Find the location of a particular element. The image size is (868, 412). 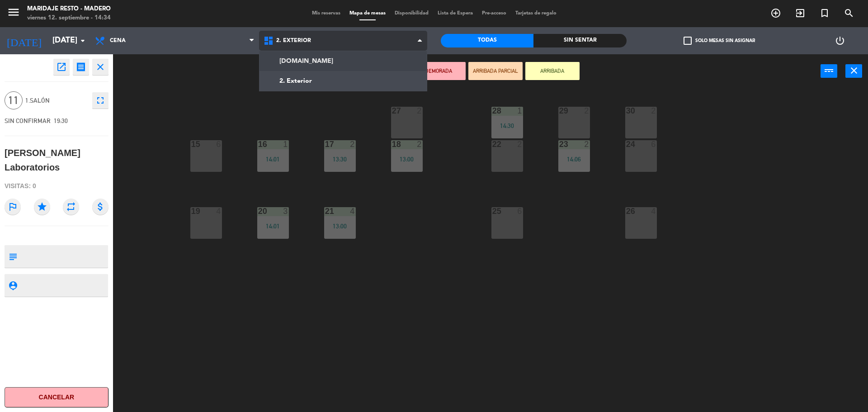

i: turned_in_not is located at coordinates (825, 13).